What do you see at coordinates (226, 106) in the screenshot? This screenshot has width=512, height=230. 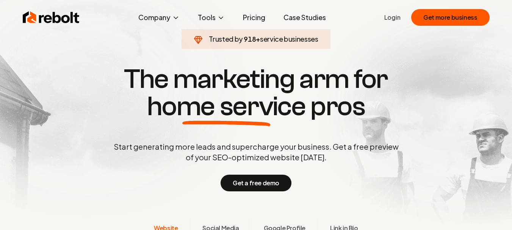 I see `span: home service` at bounding box center [226, 106].